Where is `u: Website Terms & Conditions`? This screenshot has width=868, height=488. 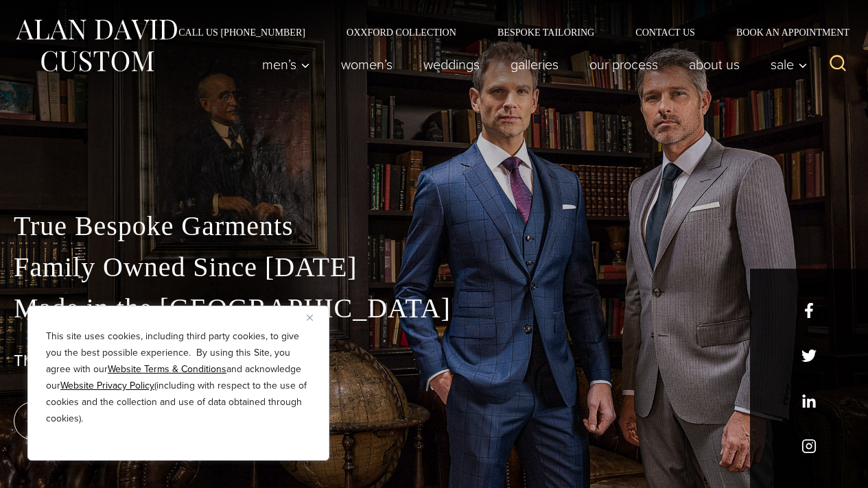
u: Website Terms & Conditions is located at coordinates (166, 369).